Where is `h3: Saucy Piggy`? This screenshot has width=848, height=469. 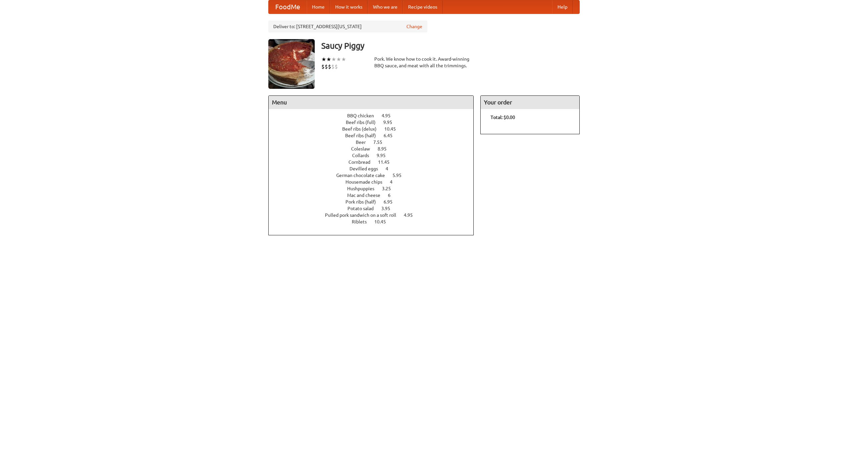 h3: Saucy Piggy is located at coordinates (451, 46).